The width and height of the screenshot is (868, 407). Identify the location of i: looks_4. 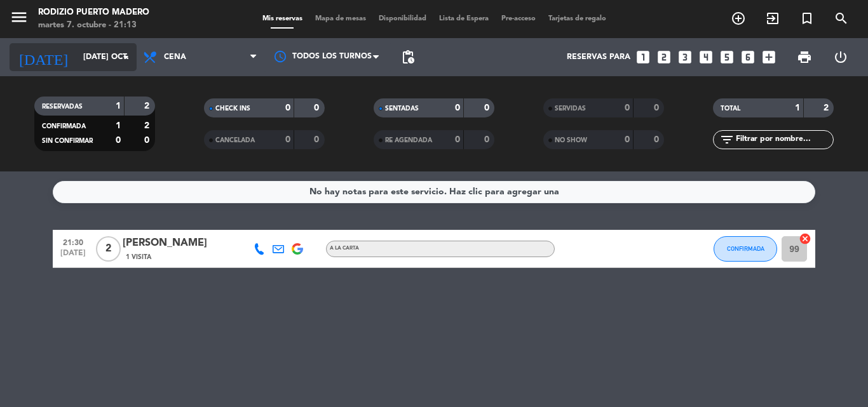
(706, 57).